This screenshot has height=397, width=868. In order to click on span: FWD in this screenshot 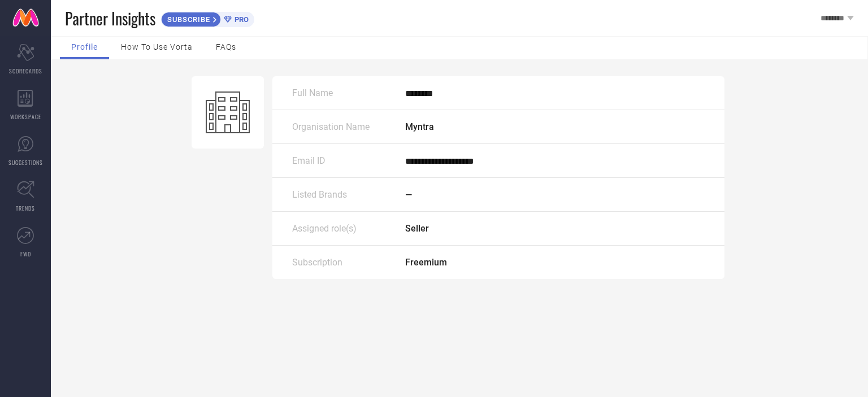, I will do `click(25, 254)`.